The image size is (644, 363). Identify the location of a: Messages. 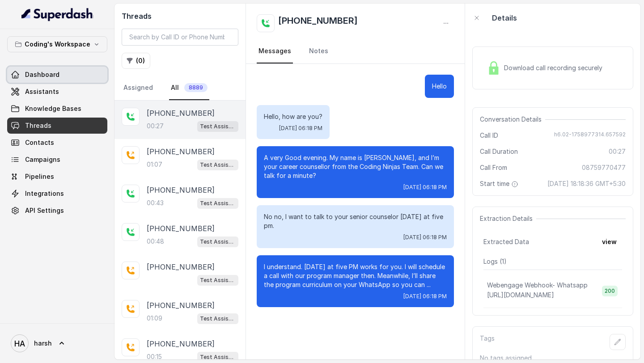
(274, 52).